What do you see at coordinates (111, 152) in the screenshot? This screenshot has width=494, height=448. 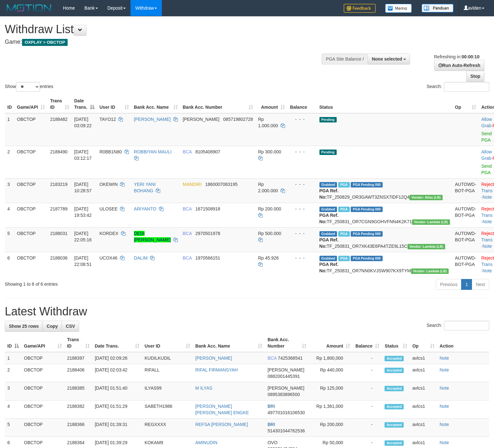 I see `span: R0BB1N80` at bounding box center [111, 152].